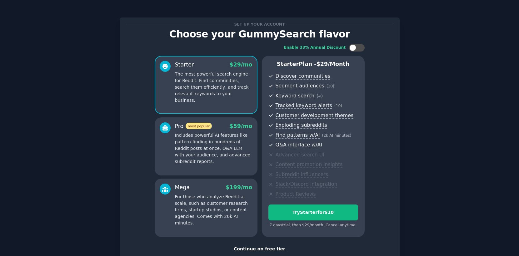  I want to click on p: Includes powerful AI features like pattern-finding in hundreds of Reddit posts at once, Q&A LLM w..., so click(214, 149).